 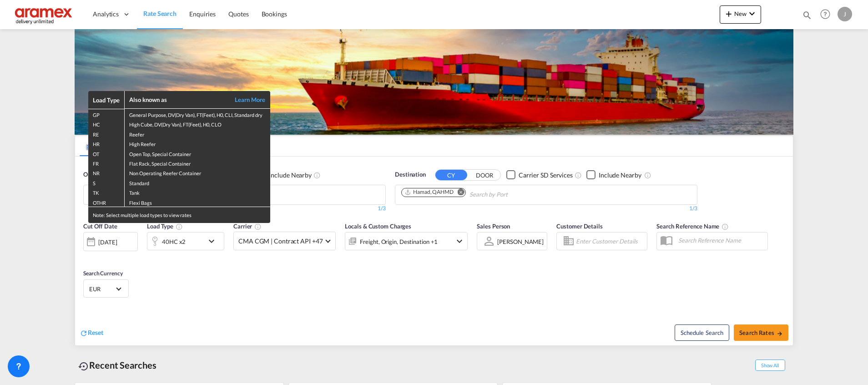 What do you see at coordinates (198, 123) in the screenshot?
I see `td: High Cube, DV(Dry Van), FT(Feet), H0, CLO` at bounding box center [198, 123].